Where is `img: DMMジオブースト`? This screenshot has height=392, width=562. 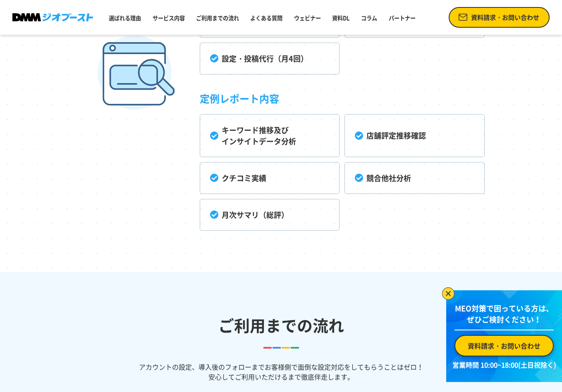
img: DMMジオブースト is located at coordinates (53, 17).